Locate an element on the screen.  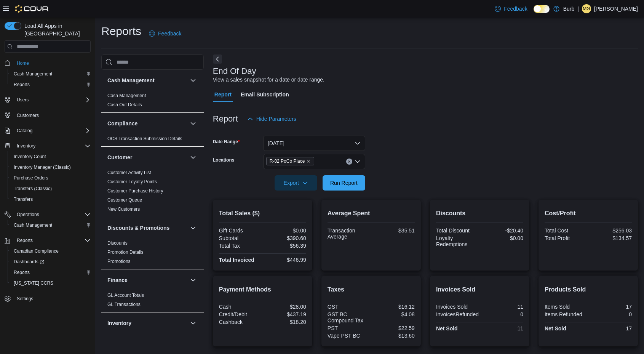
button: Finance is located at coordinates (147, 280).